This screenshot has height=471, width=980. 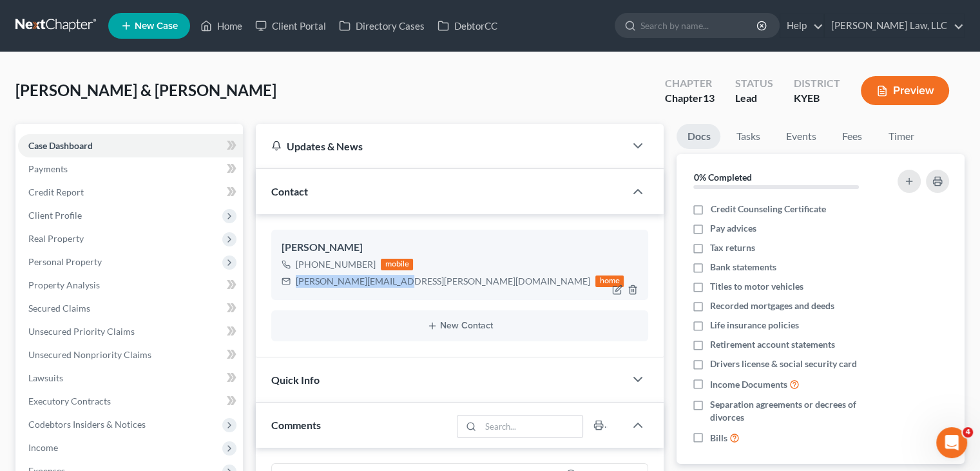 What do you see at coordinates (130, 401) in the screenshot?
I see `a: Executory Contracts` at bounding box center [130, 401].